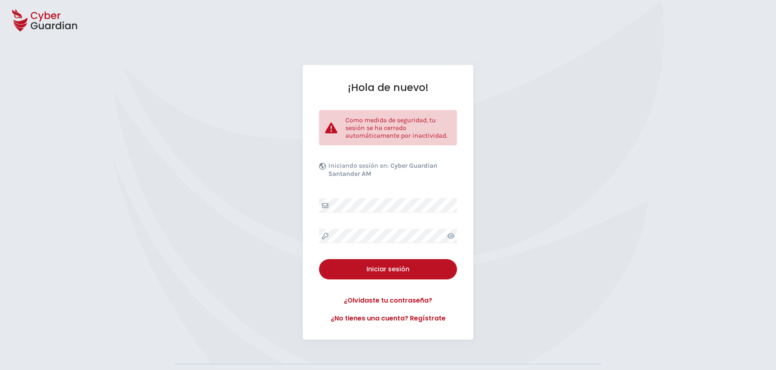 This screenshot has height=370, width=776. What do you see at coordinates (398, 127) in the screenshot?
I see `p: Como medida de seguridad, tu sesión se ha cerrado automáticamente por inactividad.` at bounding box center [398, 127].